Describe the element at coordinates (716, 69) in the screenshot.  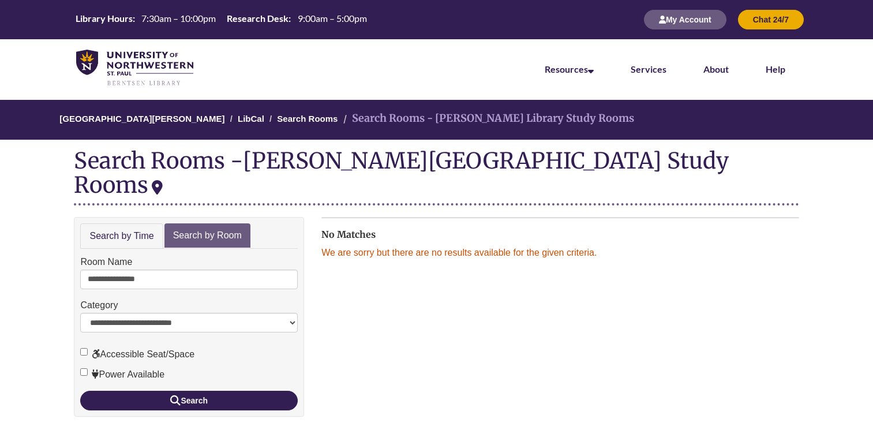
I see `a: About` at that location.